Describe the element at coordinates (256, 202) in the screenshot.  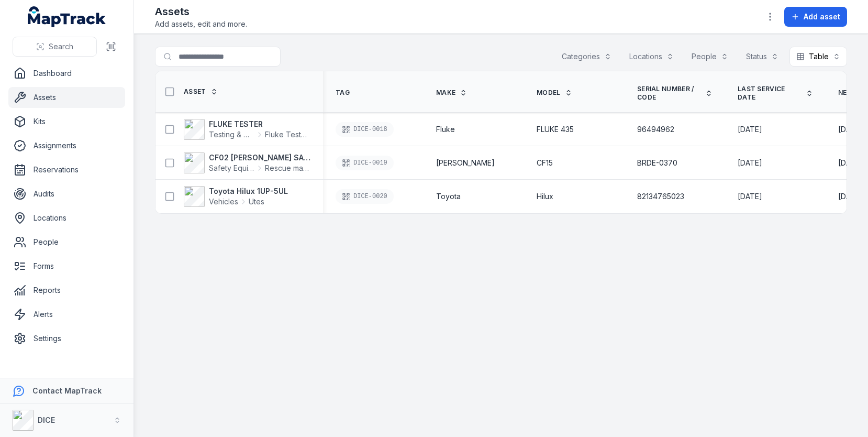
I see `span: Utes` at that location.